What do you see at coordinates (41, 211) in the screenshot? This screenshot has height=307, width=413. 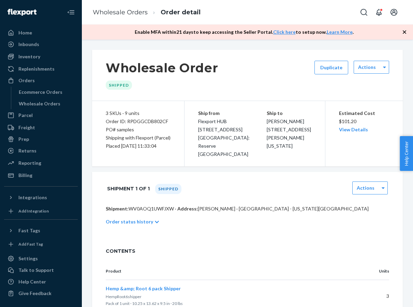 I see `a: Add Integration` at bounding box center [41, 211].